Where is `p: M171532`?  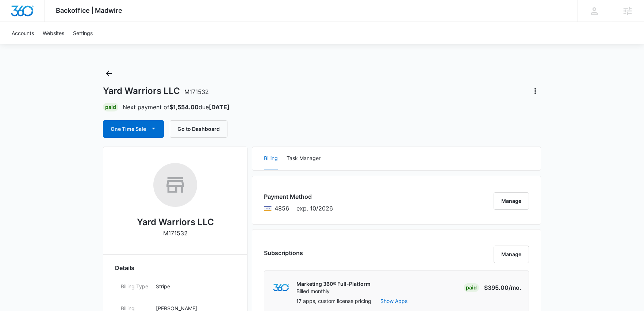 p: M171532 is located at coordinates (175, 233).